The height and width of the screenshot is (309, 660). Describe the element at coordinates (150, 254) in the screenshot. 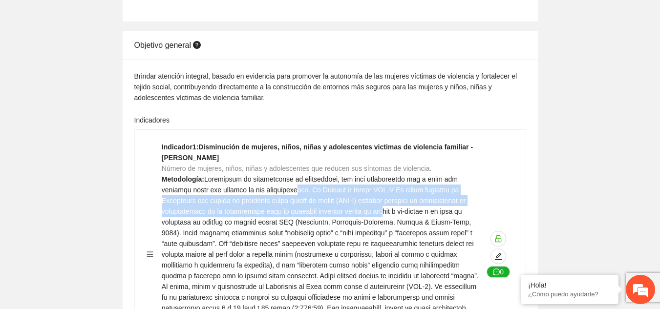

I see `span: menu` at that location.